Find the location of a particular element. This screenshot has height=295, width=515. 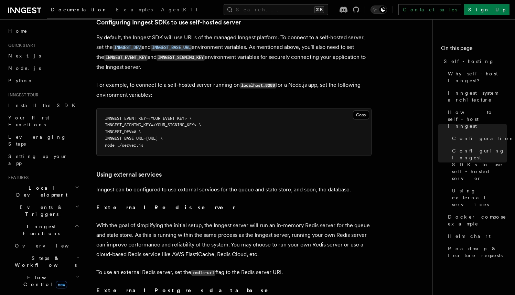

span: Inngest system architecture is located at coordinates (477, 96).